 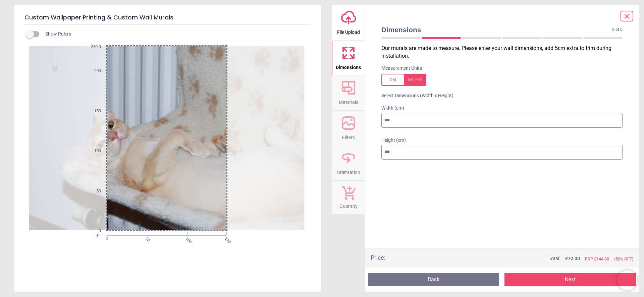 What do you see at coordinates (574, 258) in the screenshot?
I see `span: 72.00` at bounding box center [574, 258].